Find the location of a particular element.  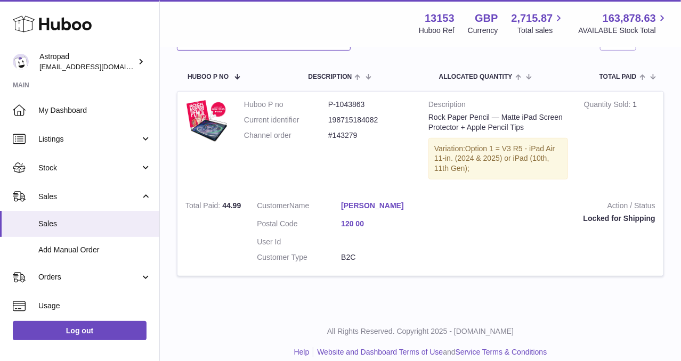

a: Website and Dashboard Terms of Use is located at coordinates (380, 352).